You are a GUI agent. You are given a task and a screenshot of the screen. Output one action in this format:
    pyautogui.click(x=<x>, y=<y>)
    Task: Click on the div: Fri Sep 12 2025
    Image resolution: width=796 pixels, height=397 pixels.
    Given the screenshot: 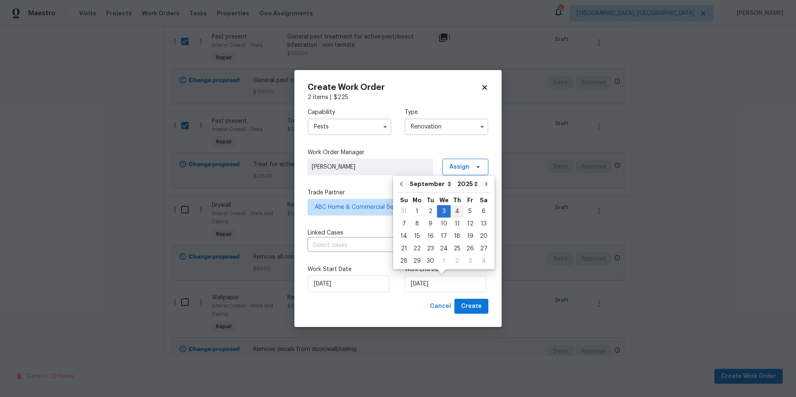 What is the action you would take?
    pyautogui.click(x=470, y=224)
    